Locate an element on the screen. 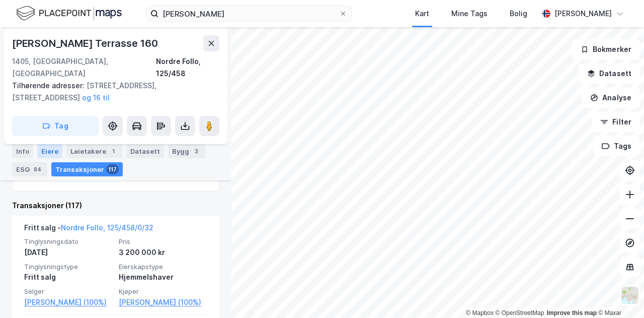 This screenshot has width=644, height=318. input: Søk på adresse, matrikkel, gårdeiere, leietakere eller personer is located at coordinates (249, 13).